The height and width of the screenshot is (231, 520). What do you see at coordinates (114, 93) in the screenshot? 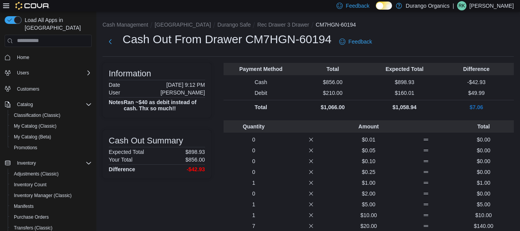
I see `h6: User` at bounding box center [114, 93].